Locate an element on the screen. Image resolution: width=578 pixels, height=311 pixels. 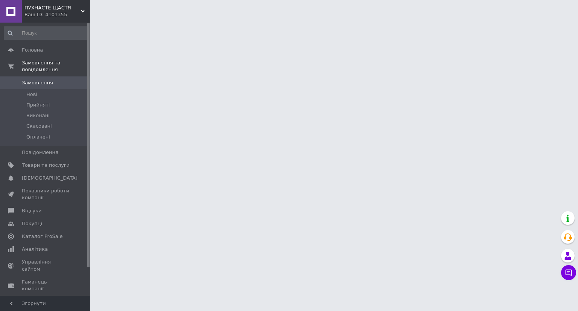
span: Оплачені is located at coordinates (38, 137).